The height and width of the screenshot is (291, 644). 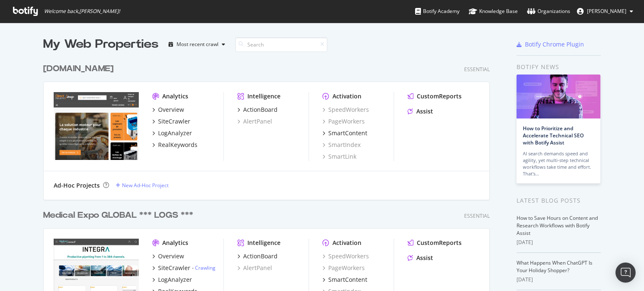 What do you see at coordinates (625, 272) in the screenshot?
I see `div: Open Intercom Messenger` at bounding box center [625, 272].